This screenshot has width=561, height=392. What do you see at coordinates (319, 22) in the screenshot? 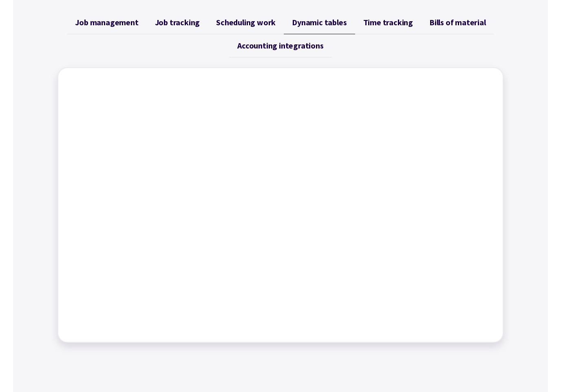
I see `span: Dynamic tables` at bounding box center [319, 22].